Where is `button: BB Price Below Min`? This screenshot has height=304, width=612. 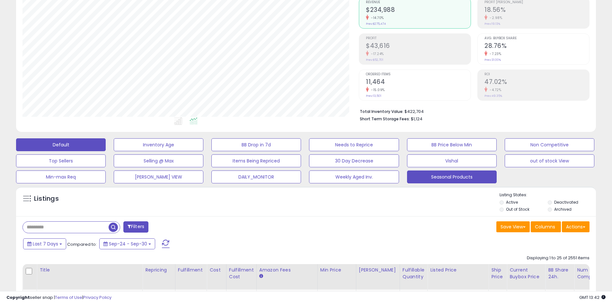
button: BB Price Below Min is located at coordinates (452, 145).